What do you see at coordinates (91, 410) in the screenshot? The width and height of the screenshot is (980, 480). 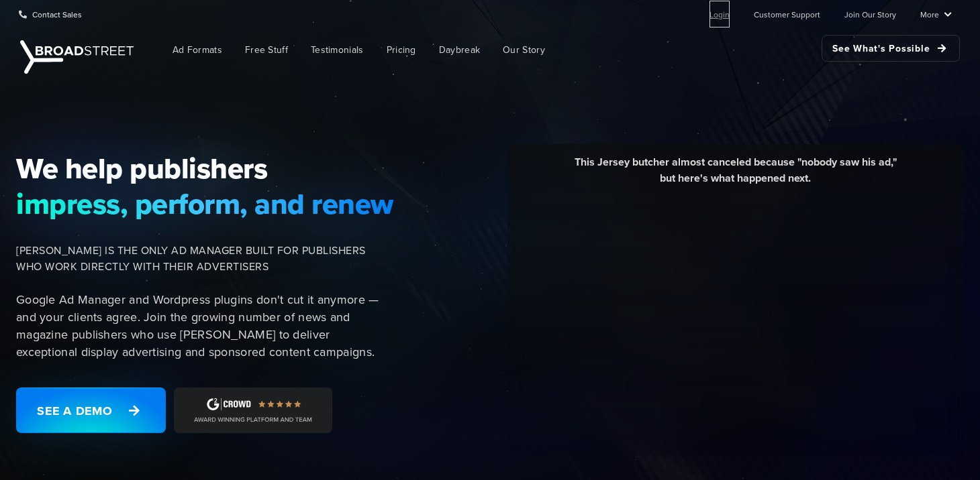 I see `a: See a Demo` at bounding box center [91, 410].